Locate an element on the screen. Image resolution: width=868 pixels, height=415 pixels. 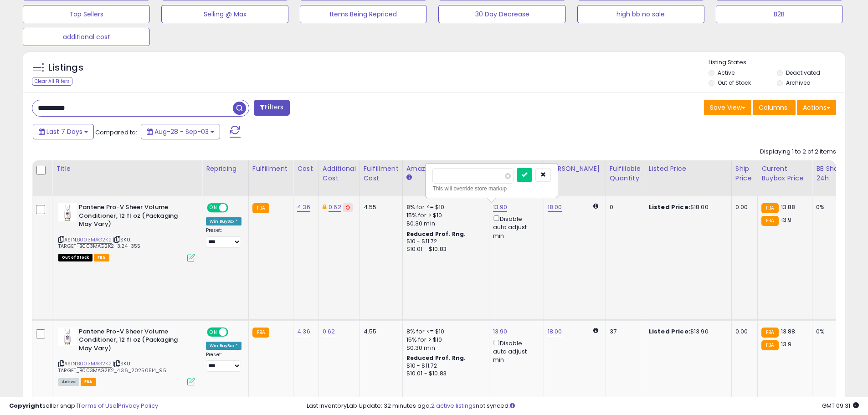
label: Deactivated is located at coordinates (803, 72).